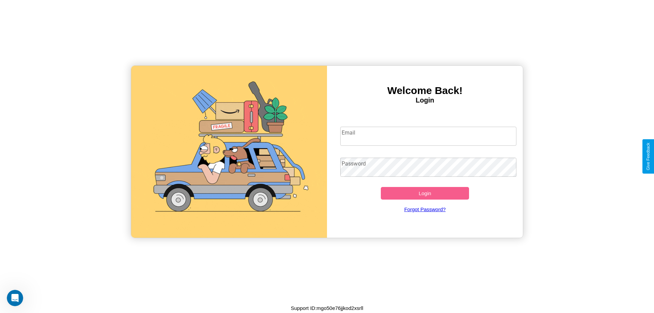 The height and width of the screenshot is (313, 654). I want to click on a: Forgot Password?, so click(425, 209).